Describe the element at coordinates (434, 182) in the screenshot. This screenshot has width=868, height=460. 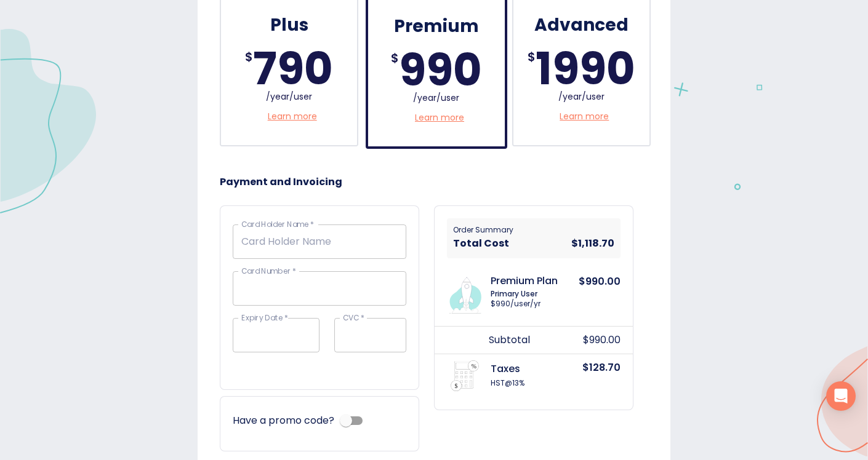
I see `h6: Payment and Invoicing` at that location.